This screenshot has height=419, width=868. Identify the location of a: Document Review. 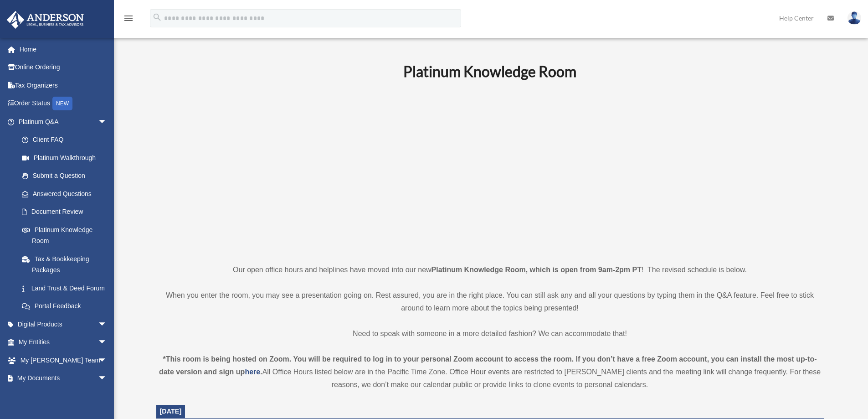
(67, 212).